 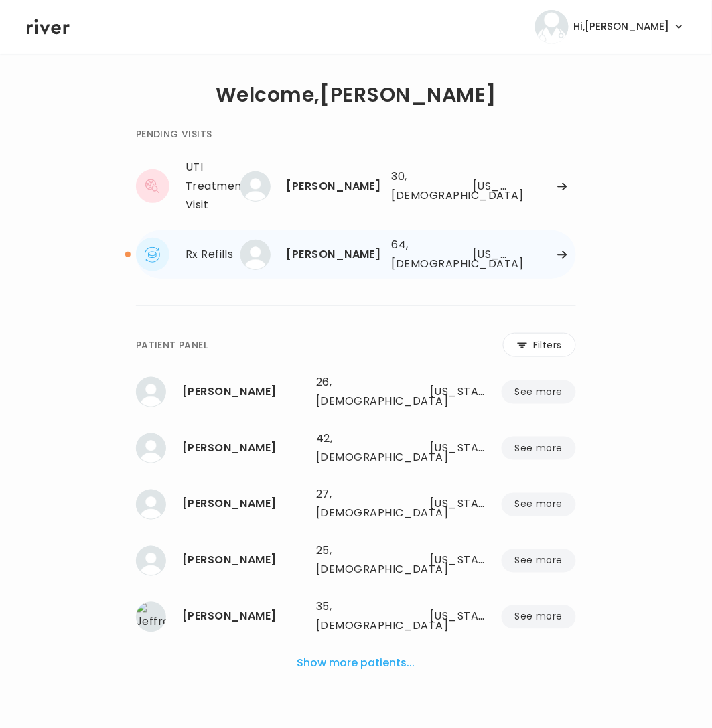 What do you see at coordinates (491, 254) in the screenshot?
I see `div: Arizona` at bounding box center [491, 254].